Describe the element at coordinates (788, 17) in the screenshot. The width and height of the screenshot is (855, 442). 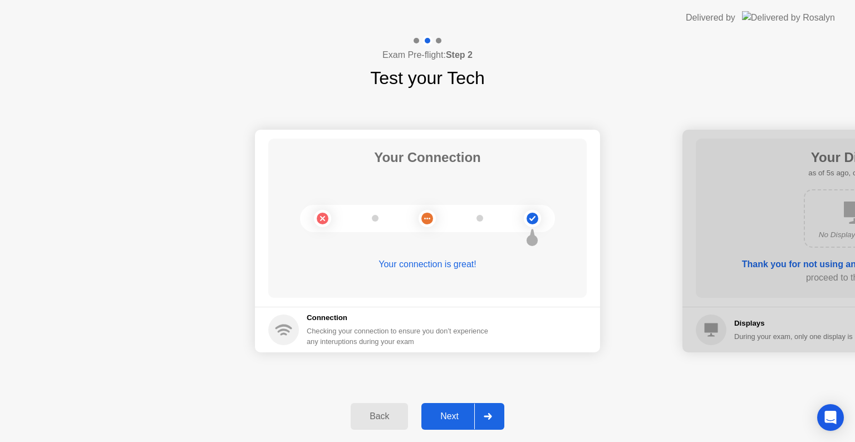
I see `img: Delivered by Rosalyn` at that location.